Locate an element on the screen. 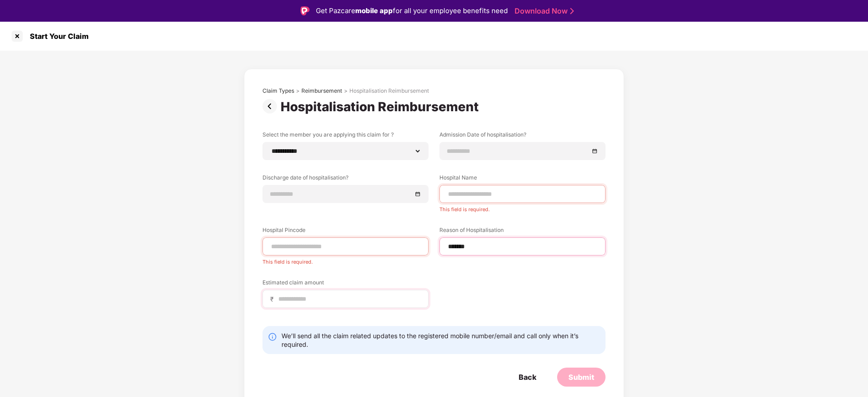  div: Start Your Claim is located at coordinates (57, 36).